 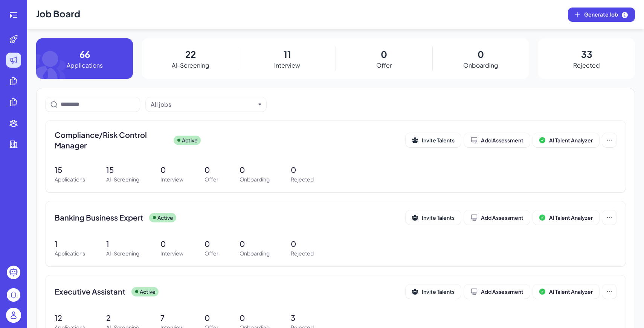 I want to click on img: user_logo.png, so click(x=13, y=315).